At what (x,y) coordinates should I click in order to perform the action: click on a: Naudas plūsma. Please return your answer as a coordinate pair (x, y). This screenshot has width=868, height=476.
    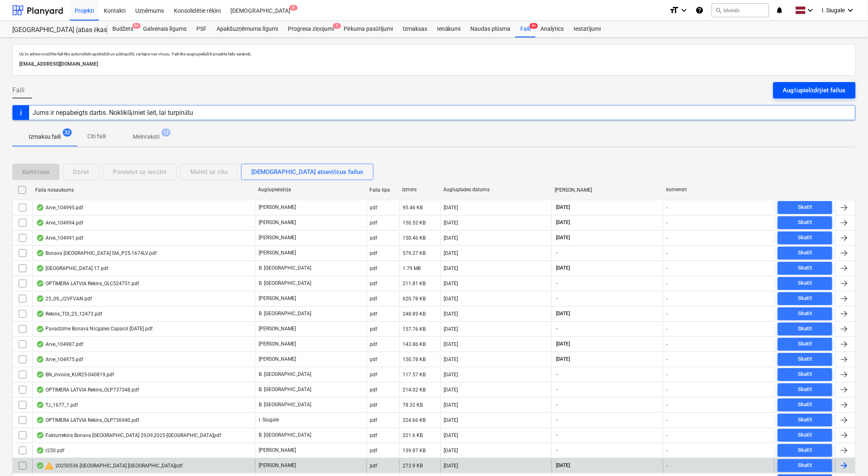
    Looking at the image, I should click on (491, 29).